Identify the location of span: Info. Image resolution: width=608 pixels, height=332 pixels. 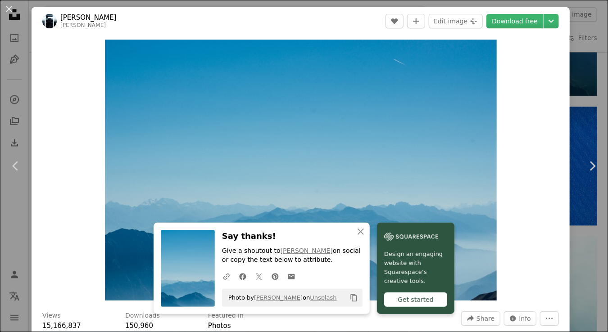
(525, 319).